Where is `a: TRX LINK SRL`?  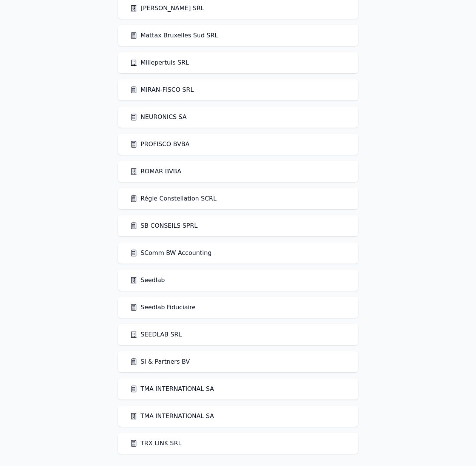 a: TRX LINK SRL is located at coordinates (155, 443).